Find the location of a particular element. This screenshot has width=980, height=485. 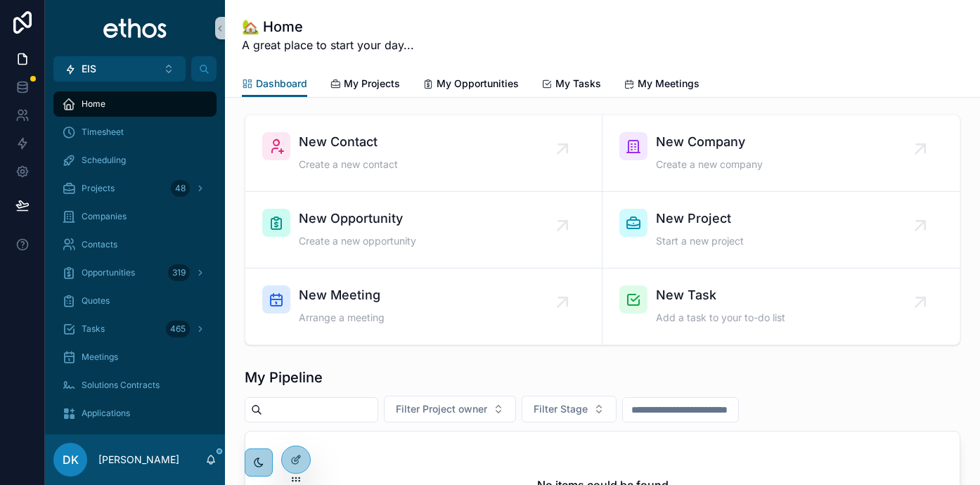

a: My Tasks is located at coordinates (571, 85).